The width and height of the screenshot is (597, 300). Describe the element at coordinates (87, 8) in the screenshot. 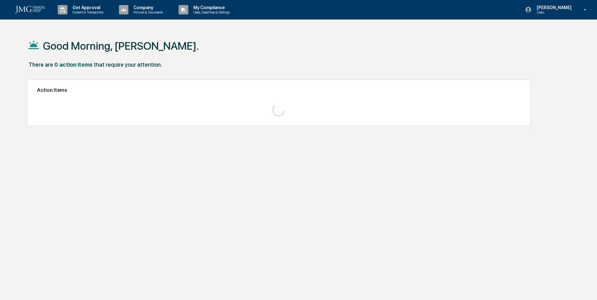

I see `p: Get Approval` at that location.